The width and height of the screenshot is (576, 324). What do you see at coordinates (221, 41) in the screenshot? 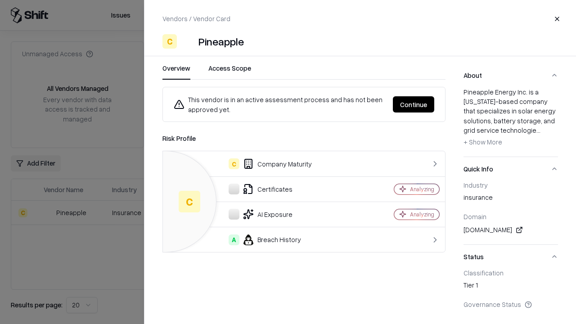
I see `div: Pineapple` at bounding box center [221, 41].